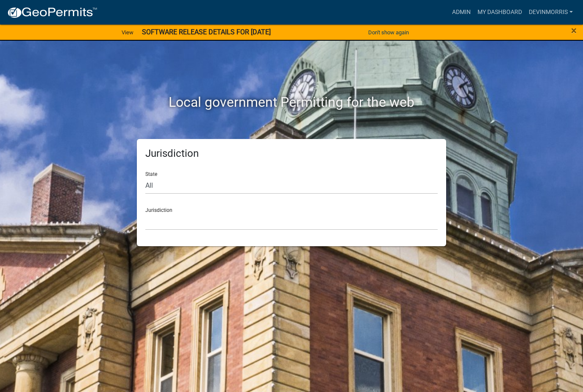 Image resolution: width=583 pixels, height=392 pixels. I want to click on button: Don't show again, so click(388, 32).